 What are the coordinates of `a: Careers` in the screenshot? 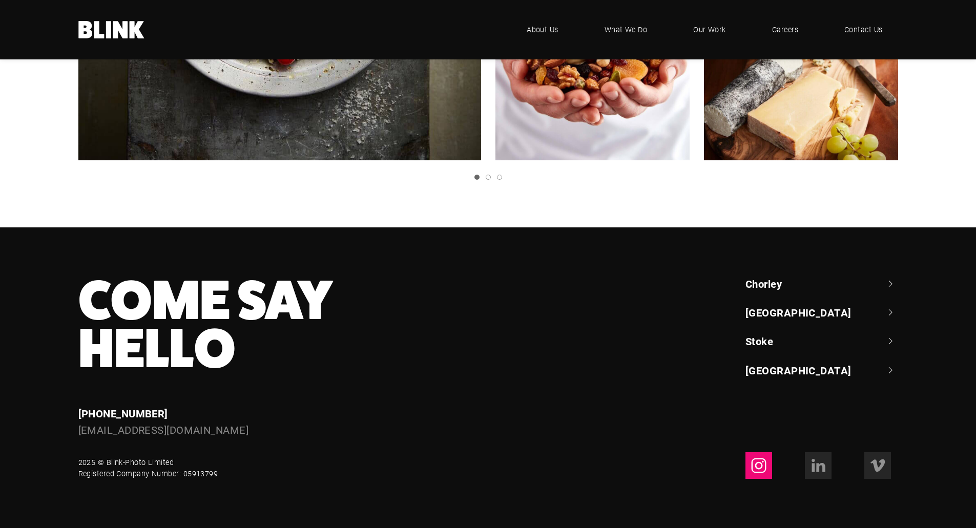 It's located at (785, 30).